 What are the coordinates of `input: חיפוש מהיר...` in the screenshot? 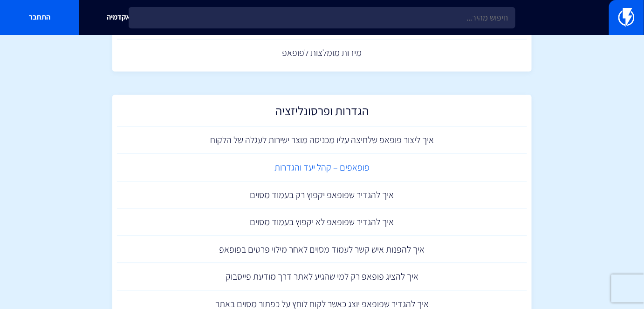 It's located at (321, 18).